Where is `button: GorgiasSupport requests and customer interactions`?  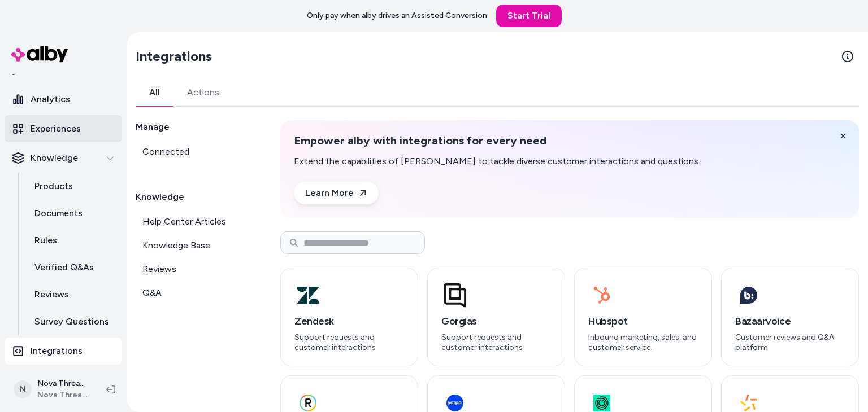
button: GorgiasSupport requests and customer interactions is located at coordinates (496, 317).